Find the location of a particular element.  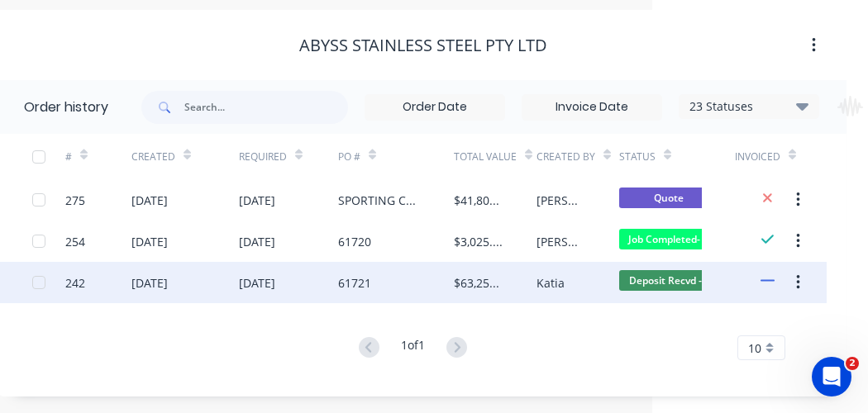

div: 23 Statuses is located at coordinates (749, 106).